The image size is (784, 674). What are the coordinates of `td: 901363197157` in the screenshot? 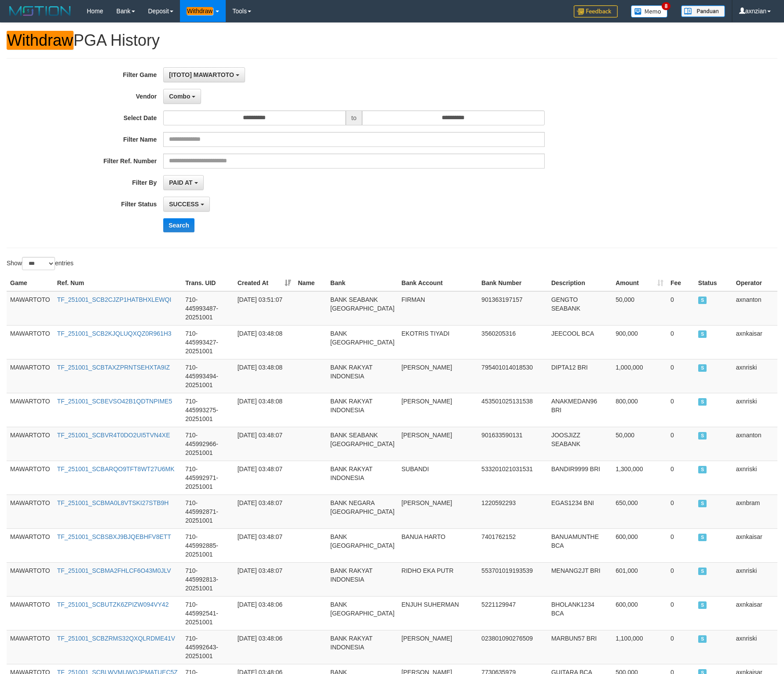 It's located at (513, 309).